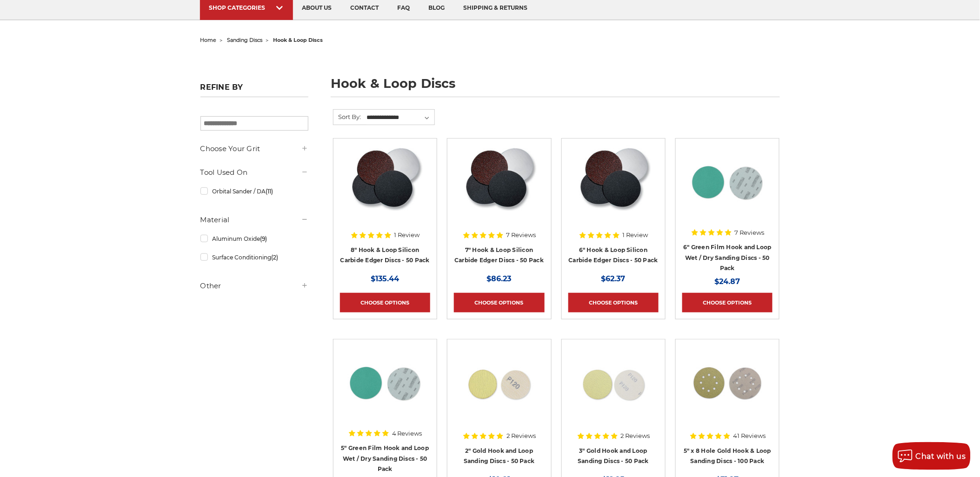 Image resolution: width=980 pixels, height=477 pixels. What do you see at coordinates (613, 279) in the screenshot?
I see `span: $62.37` at bounding box center [613, 279].